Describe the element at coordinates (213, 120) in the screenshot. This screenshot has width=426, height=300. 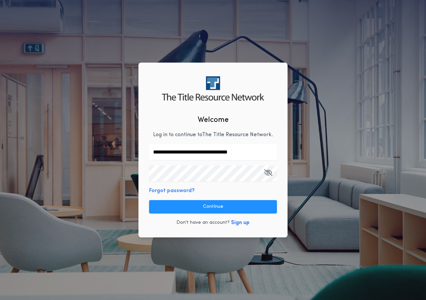
I see `h2: Welcome` at that location.